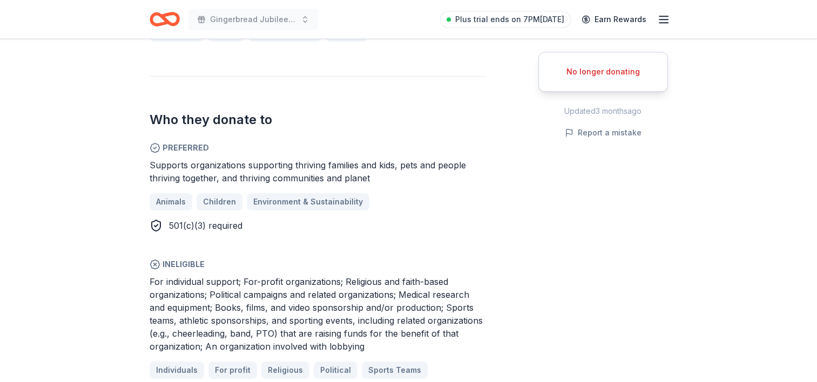 The image size is (817, 382). Describe the element at coordinates (316, 314) in the screenshot. I see `span: For individual support; For-profit organizations; Religious and faith-based organizations; Politi...` at that location.